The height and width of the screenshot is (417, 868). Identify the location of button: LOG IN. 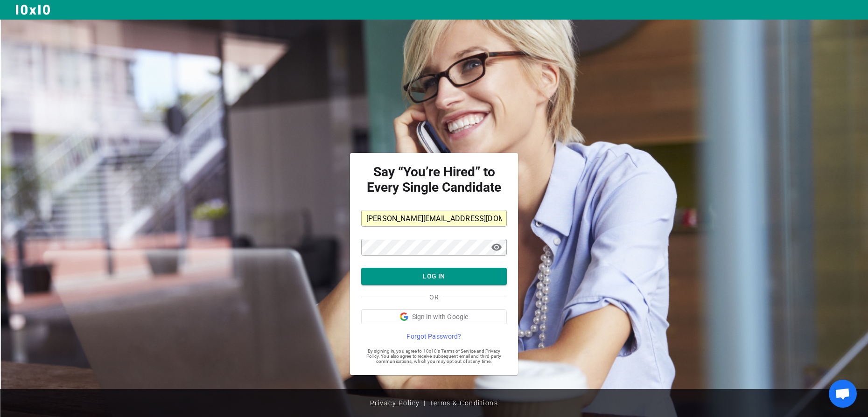
(434, 276).